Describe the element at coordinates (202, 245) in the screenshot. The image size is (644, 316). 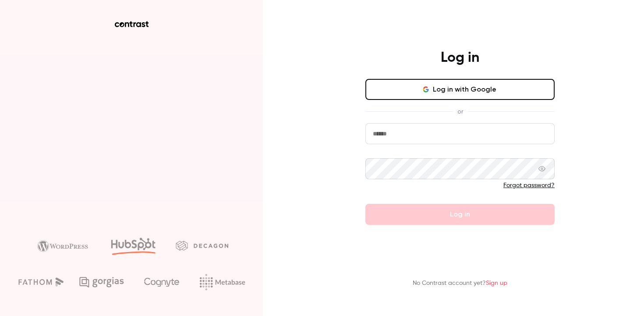
I see `img: decagon` at that location.